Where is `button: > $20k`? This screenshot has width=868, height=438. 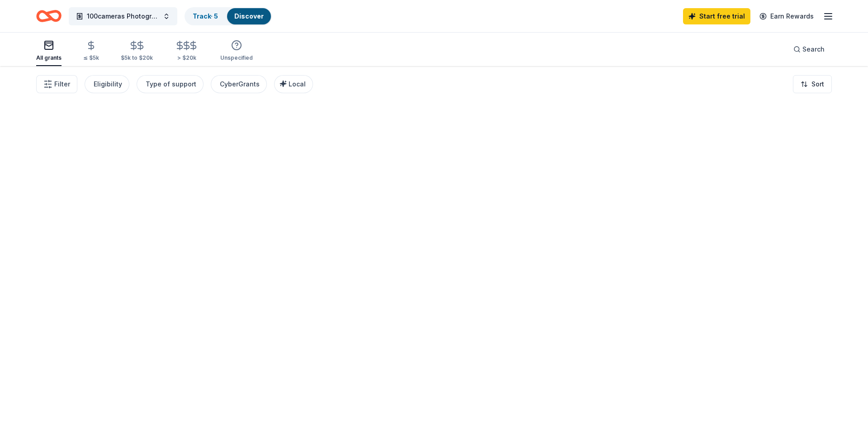 button: > $20k is located at coordinates (186, 51).